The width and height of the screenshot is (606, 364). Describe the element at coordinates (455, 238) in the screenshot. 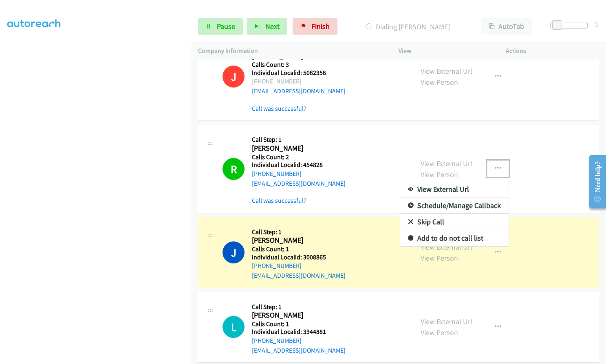

I see `a: Add to do not call list` at that location.